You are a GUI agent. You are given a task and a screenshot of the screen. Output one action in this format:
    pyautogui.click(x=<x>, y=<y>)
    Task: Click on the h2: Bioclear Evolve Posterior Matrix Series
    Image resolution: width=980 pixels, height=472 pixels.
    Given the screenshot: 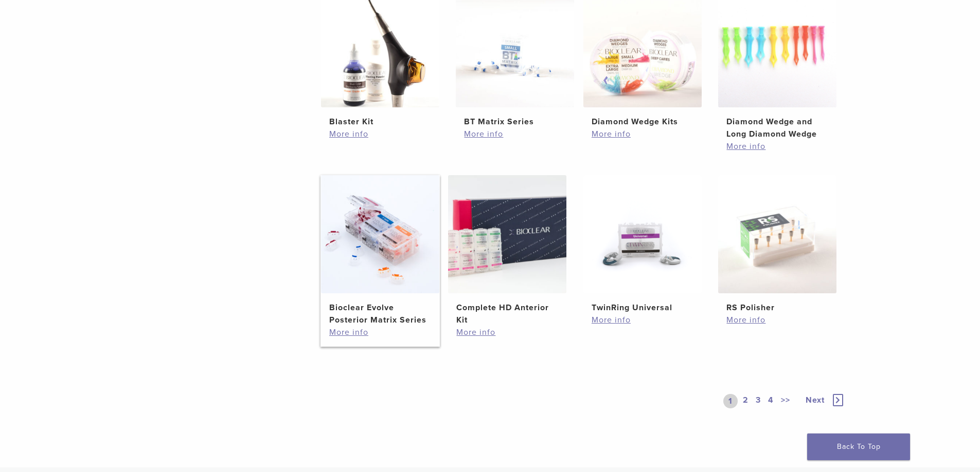 What is the action you would take?
    pyautogui.click(x=380, y=314)
    